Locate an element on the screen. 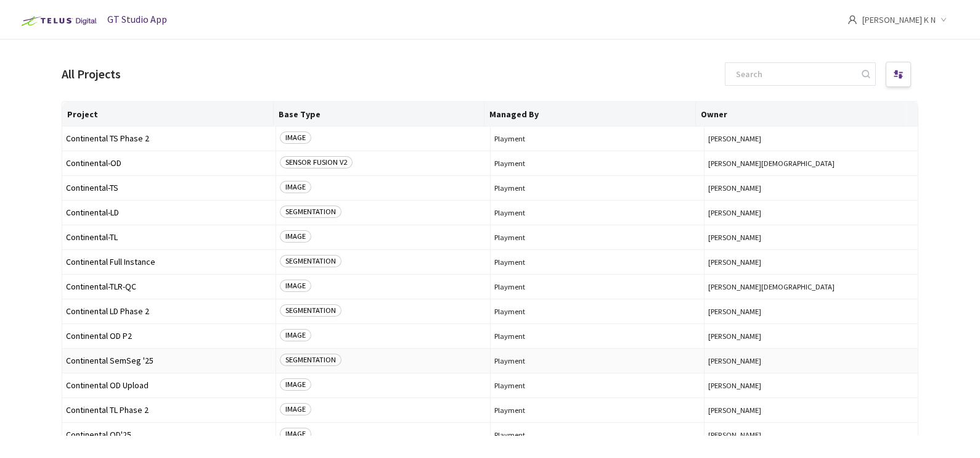  span: Continental LD Phase 2 is located at coordinates (169, 311).